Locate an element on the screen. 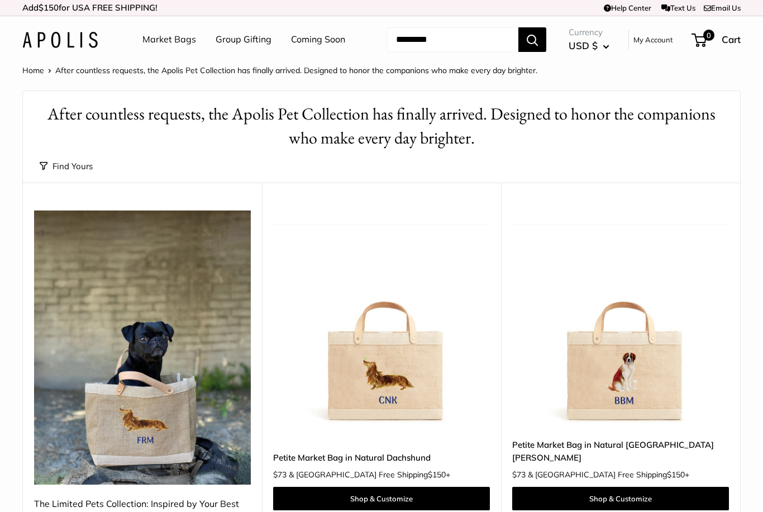 This screenshot has height=512, width=763. img: Petite Market Bag in Natural St. Bernard is located at coordinates (620, 319).